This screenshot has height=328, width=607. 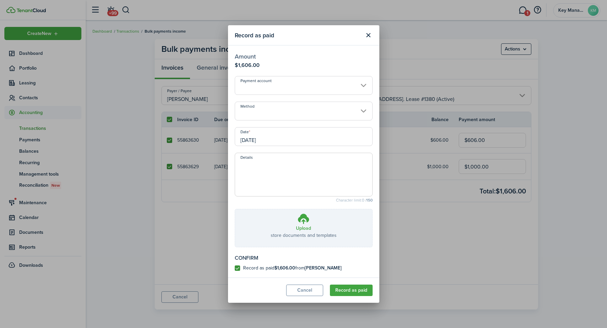 What do you see at coordinates (351, 290) in the screenshot?
I see `button: Record as paid` at bounding box center [351, 290].